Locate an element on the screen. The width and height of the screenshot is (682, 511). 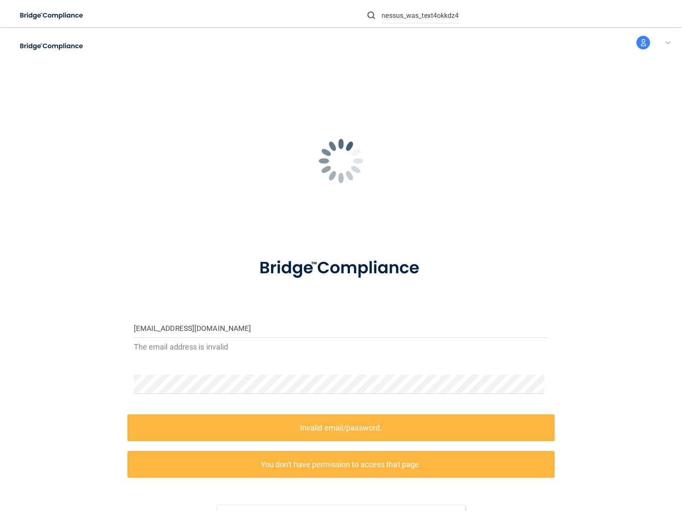
img: avatar.17b06cb7.svg is located at coordinates (643, 43).